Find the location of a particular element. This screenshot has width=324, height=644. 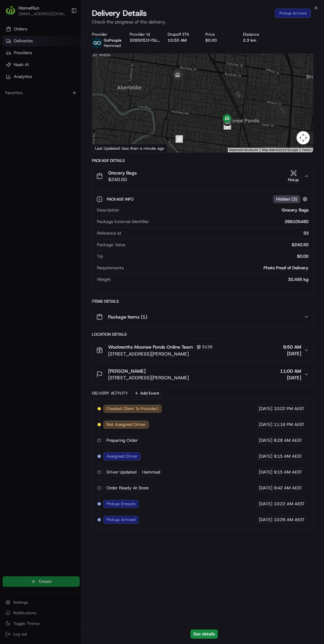

div: Provider Id is located at coordinates (146, 34).